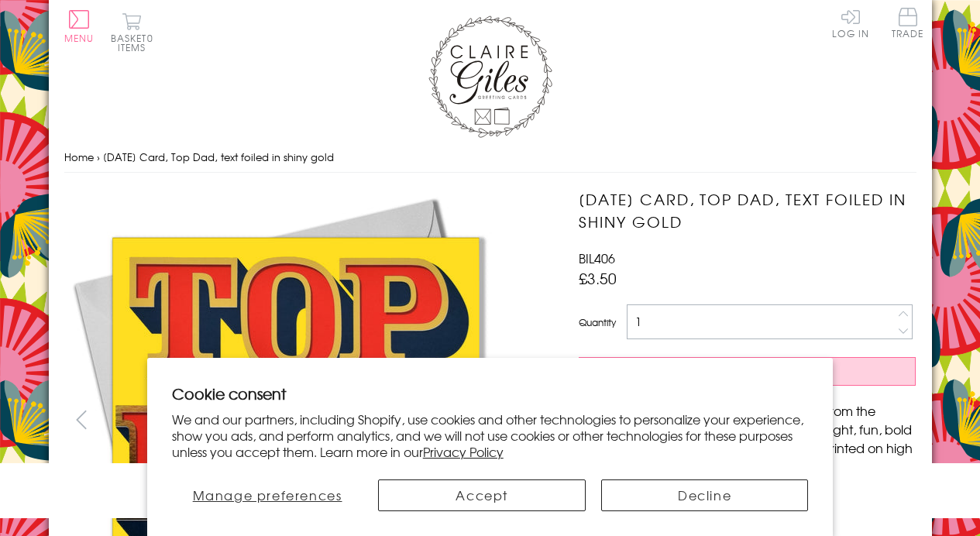  Describe the element at coordinates (79, 38) in the screenshot. I see `span: Menu` at that location.